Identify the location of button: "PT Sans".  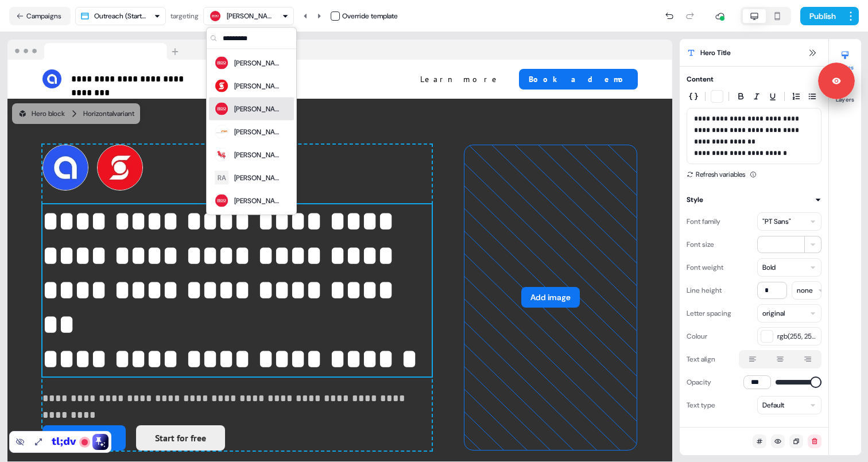
(789, 221).